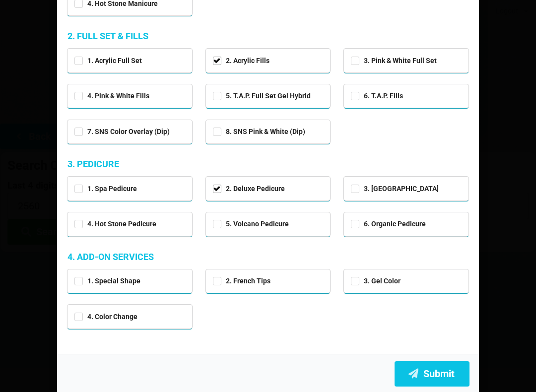 This screenshot has width=536, height=392. I want to click on label: 4. Color Change, so click(106, 317).